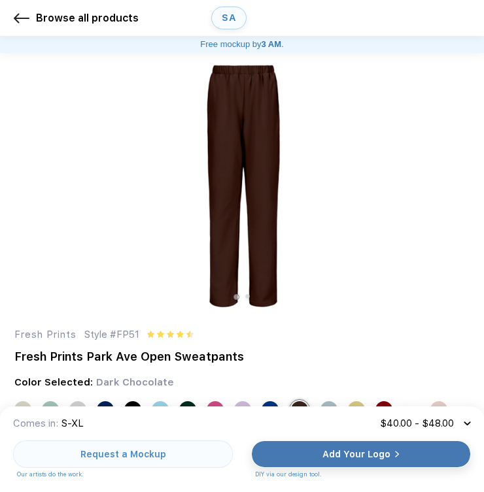  I want to click on img: white arrow, so click(397, 455).